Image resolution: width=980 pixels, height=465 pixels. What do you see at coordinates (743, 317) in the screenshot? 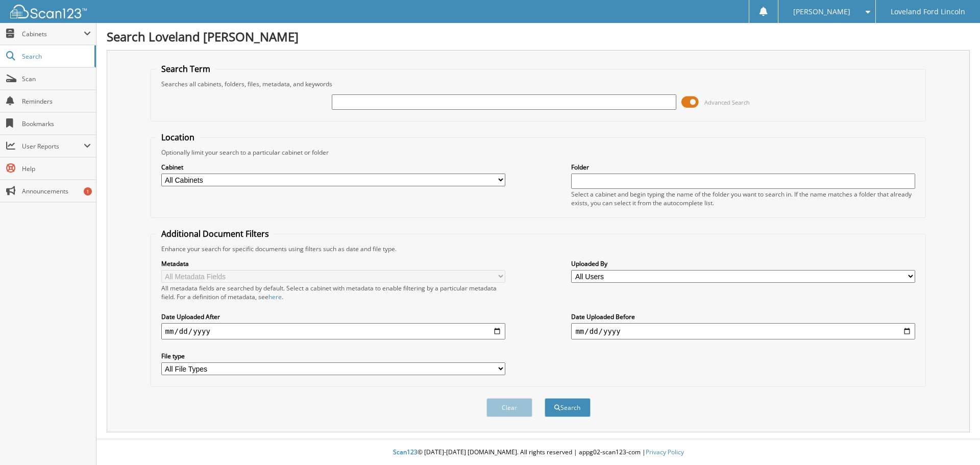
I see `label: Date Uploaded Before` at bounding box center [743, 317].